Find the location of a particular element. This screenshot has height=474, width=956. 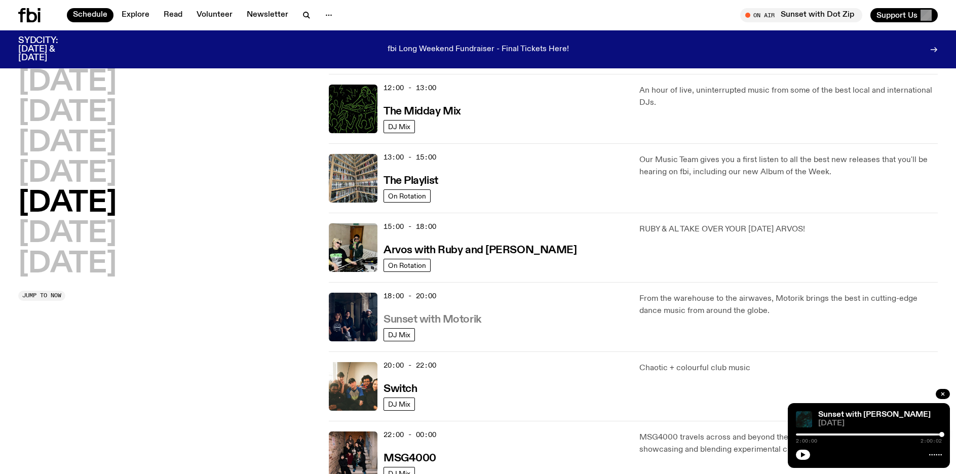

img: Ruby wears a Collarbones t shirt and pretends to play the DJ decks, Al sings into a pringles can.... is located at coordinates (353, 248).